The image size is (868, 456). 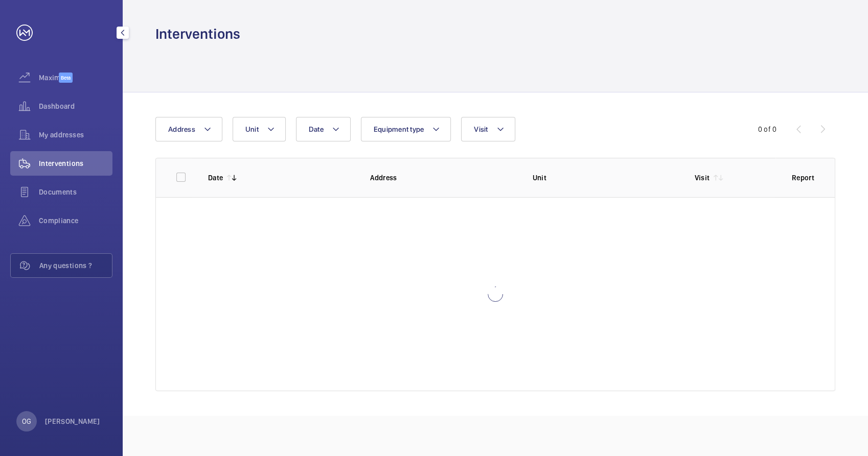 I want to click on button: Date, so click(x=323, y=129).